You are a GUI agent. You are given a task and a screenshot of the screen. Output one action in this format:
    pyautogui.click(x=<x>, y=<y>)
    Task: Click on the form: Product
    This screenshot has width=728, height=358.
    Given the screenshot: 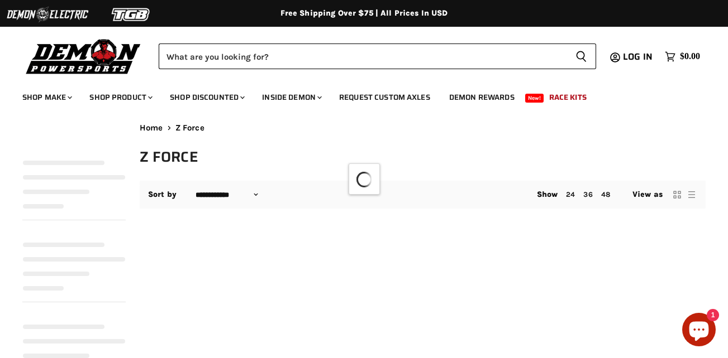 What is the action you would take?
    pyautogui.click(x=377, y=56)
    